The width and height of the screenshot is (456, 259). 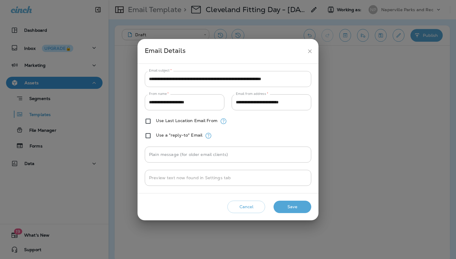 What do you see at coordinates (252, 94) in the screenshot?
I see `label: Email from address` at bounding box center [252, 94].